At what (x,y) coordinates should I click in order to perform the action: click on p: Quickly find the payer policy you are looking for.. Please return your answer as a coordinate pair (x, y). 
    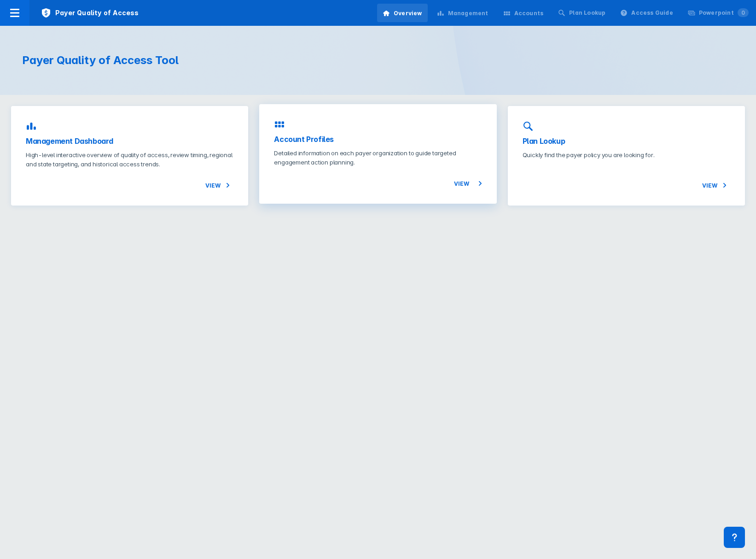
    Looking at the image, I should click on (626, 155).